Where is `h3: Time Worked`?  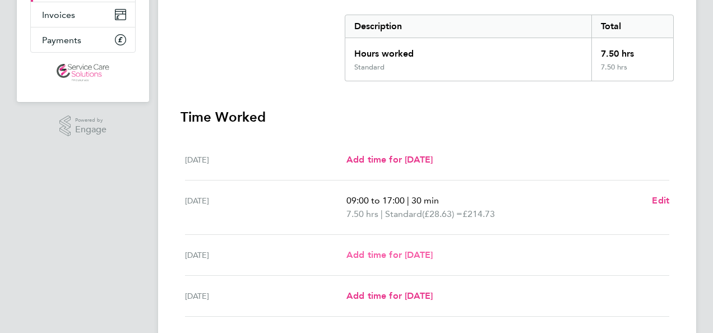
h3: Time Worked is located at coordinates (427, 117).